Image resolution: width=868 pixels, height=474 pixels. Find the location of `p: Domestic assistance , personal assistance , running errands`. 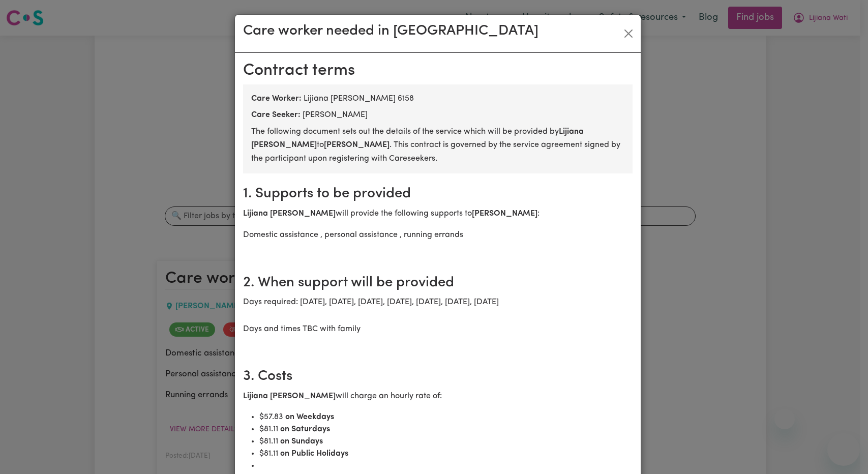

p: Domestic assistance , personal assistance , running errands is located at coordinates (437, 235).